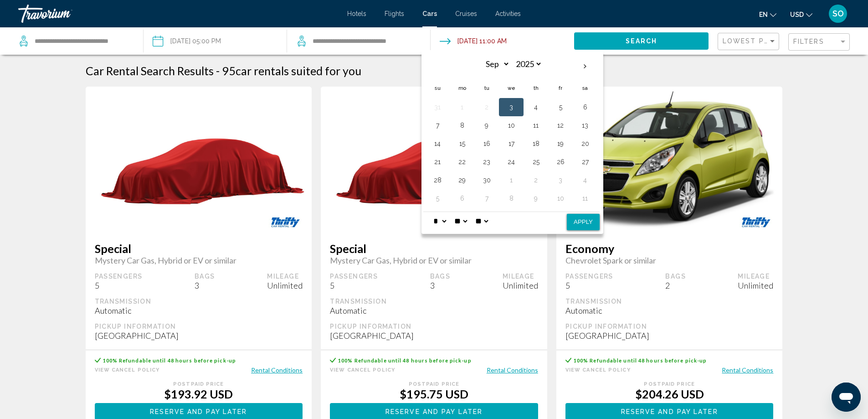 The height and width of the screenshot is (419, 868). Describe the element at coordinates (437, 162) in the screenshot. I see `button: Day 21` at that location.